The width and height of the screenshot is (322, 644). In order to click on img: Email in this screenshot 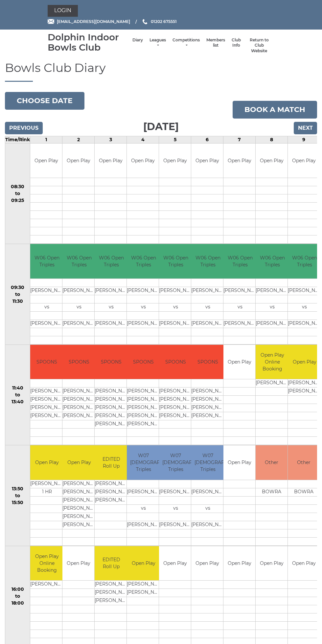, I will do `click(51, 22)`.